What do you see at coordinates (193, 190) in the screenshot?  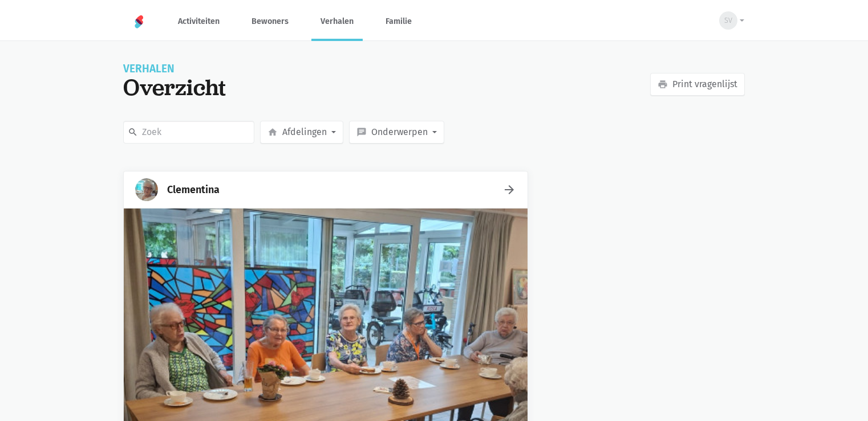 I see `div: Clementina` at bounding box center [193, 190].